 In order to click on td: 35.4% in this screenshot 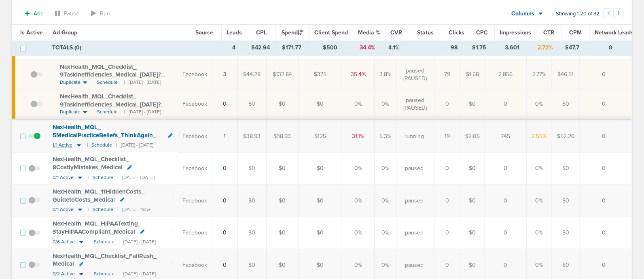, I will do `click(358, 74)`.